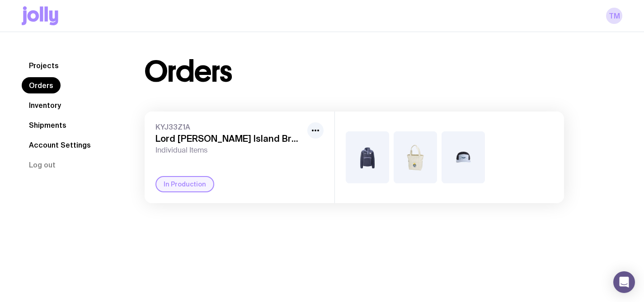 Image resolution: width=644 pixels, height=302 pixels. What do you see at coordinates (614, 15) in the screenshot?
I see `a: TM` at bounding box center [614, 15].